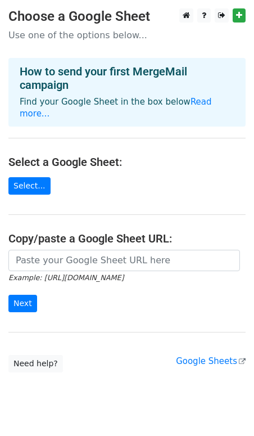 This screenshot has width=254, height=436. Describe the element at coordinates (211, 361) in the screenshot. I see `a: Google Sheets` at that location.